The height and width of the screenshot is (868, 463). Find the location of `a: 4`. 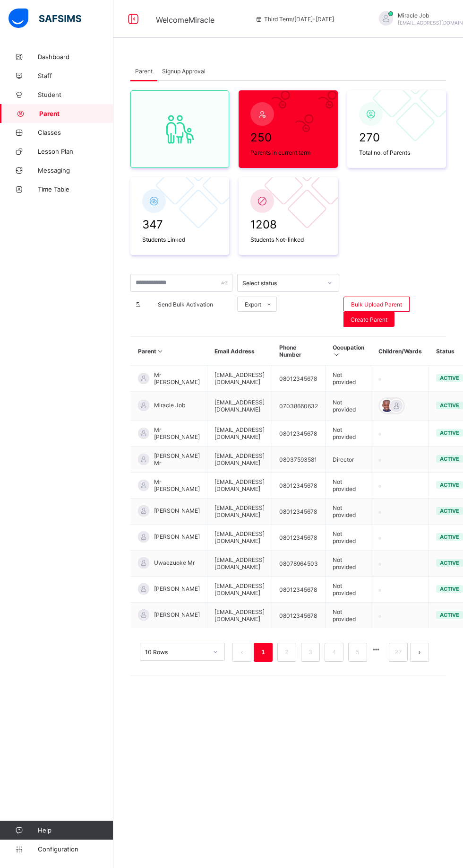

a: 4 is located at coordinates (334, 652).